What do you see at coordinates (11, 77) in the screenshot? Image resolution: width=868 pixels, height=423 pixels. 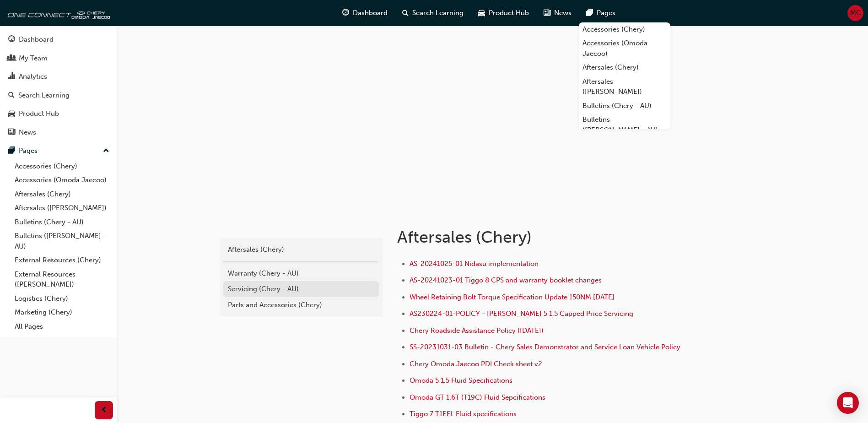 I see `span: chart-icon` at bounding box center [11, 77].